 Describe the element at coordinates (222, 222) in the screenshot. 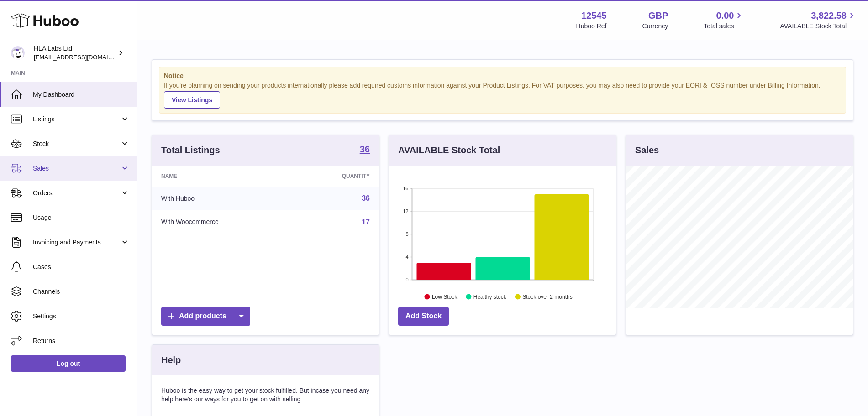

I see `td: With Woocommerce` at that location.